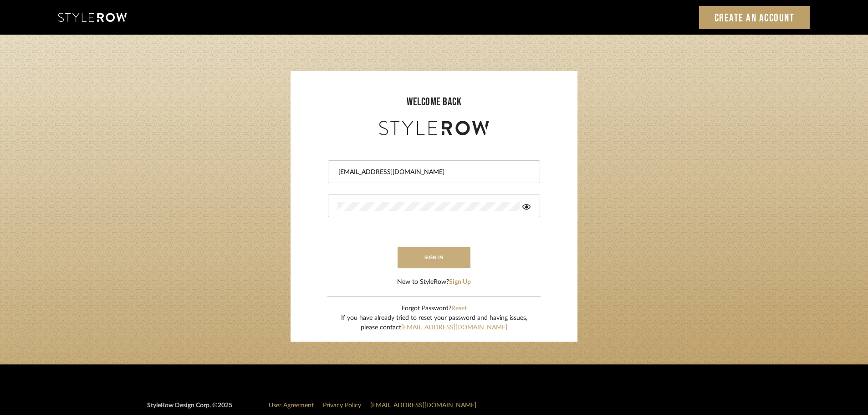 This screenshot has height=415, width=868. What do you see at coordinates (755, 18) in the screenshot?
I see `a: Create an Account` at bounding box center [755, 18].